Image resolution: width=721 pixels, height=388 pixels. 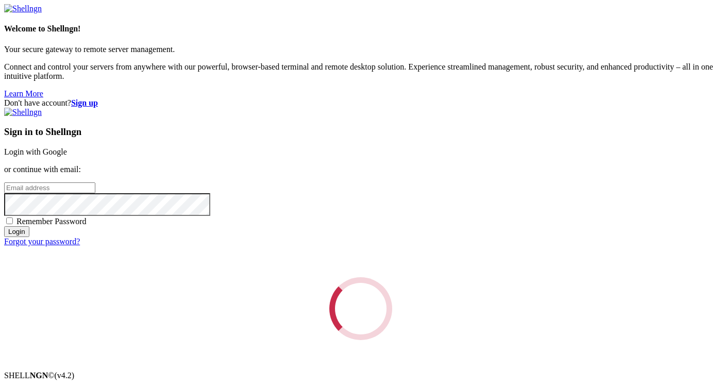 I want to click on span: Remember Password, so click(x=52, y=221).